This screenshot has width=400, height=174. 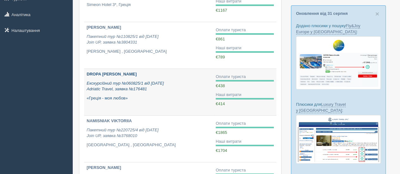 What do you see at coordinates (220, 86) in the screenshot?
I see `span: €438` at bounding box center [220, 86].